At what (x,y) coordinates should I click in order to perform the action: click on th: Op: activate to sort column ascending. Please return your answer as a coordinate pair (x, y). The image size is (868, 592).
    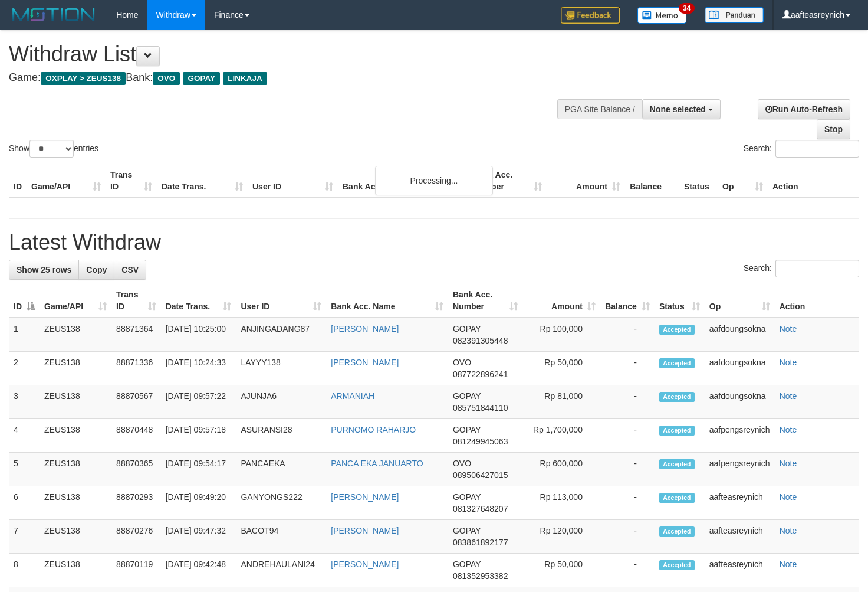
    Looking at the image, I should click on (740, 300).